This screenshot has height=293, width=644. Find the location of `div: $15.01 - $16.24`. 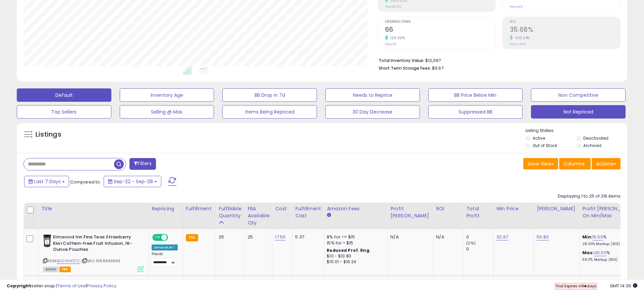

div: $15.01 - $16.24 is located at coordinates (355, 262).